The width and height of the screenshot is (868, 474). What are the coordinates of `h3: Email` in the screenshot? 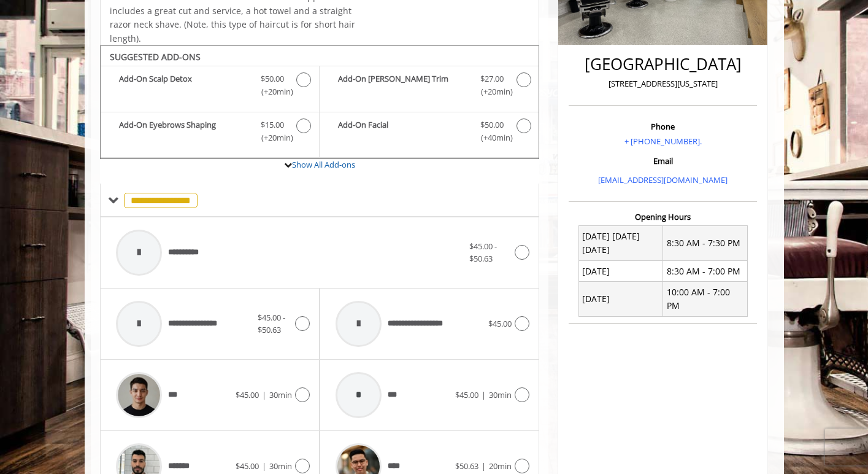 It's located at (662, 161).